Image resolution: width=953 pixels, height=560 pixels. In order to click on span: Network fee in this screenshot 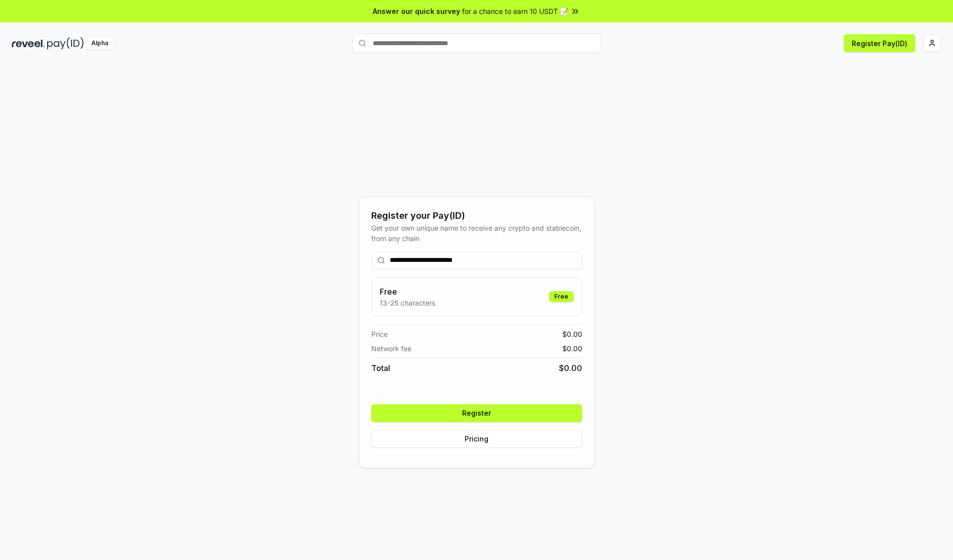, I will do `click(391, 348)`.